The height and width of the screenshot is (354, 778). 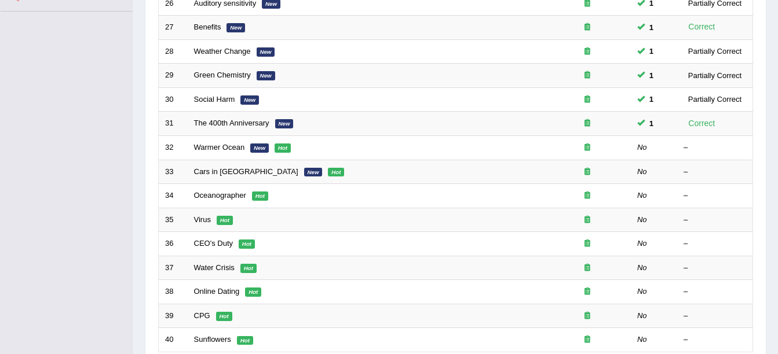 What do you see at coordinates (220, 147) in the screenshot?
I see `a: Warmer Ocean` at bounding box center [220, 147].